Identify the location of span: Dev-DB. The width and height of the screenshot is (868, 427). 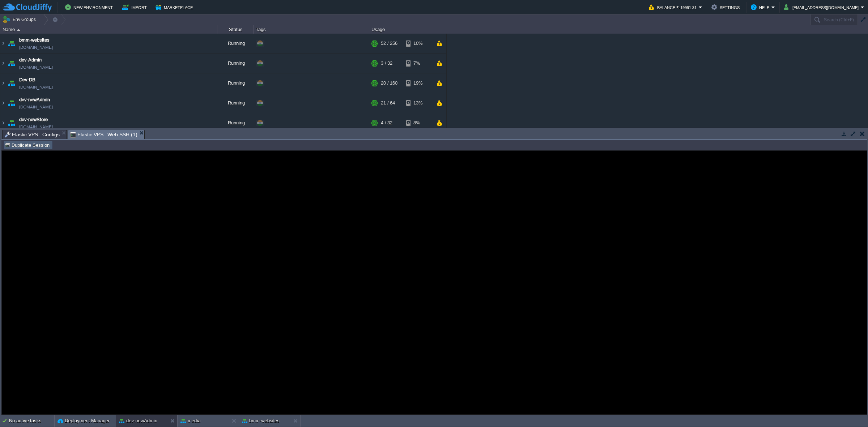
(27, 80).